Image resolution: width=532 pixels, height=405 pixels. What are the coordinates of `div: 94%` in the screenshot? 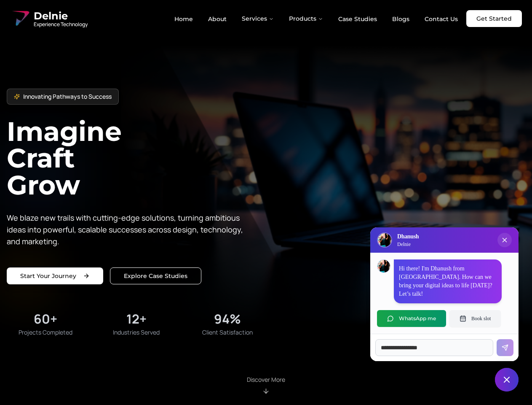 It's located at (227, 318).